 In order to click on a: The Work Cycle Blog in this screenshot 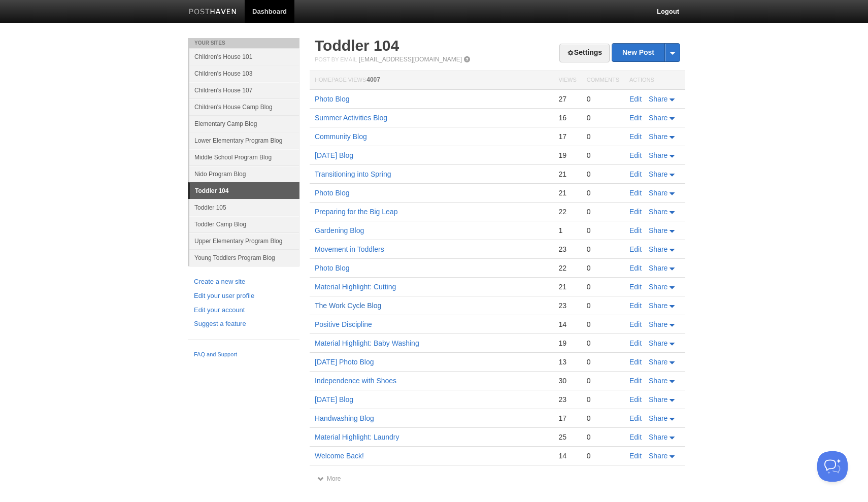, I will do `click(347, 305)`.